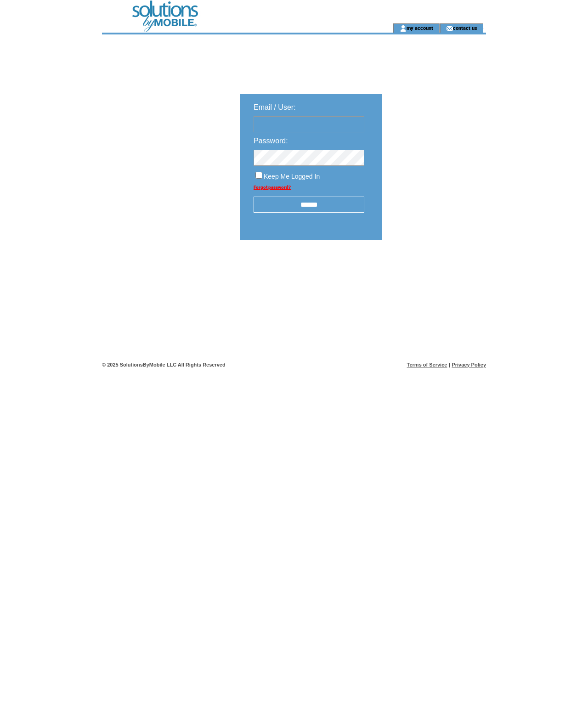 The image size is (588, 723). What do you see at coordinates (469, 364) in the screenshot?
I see `a: Privacy Policy` at bounding box center [469, 364].